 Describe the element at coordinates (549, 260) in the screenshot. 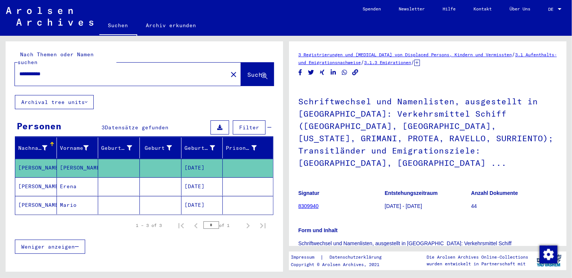

I see `img: yv_logo.png` at that location.